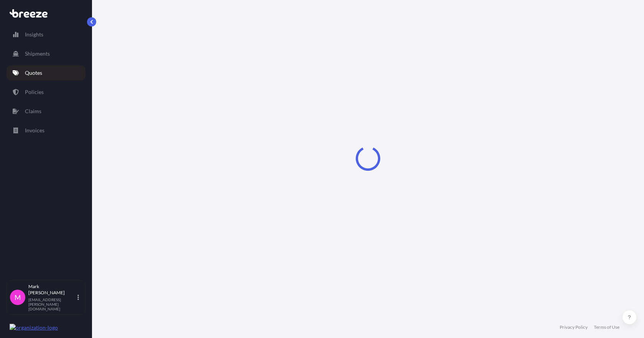 The height and width of the screenshot is (338, 644). Describe the element at coordinates (34, 92) in the screenshot. I see `p: Policies` at that location.